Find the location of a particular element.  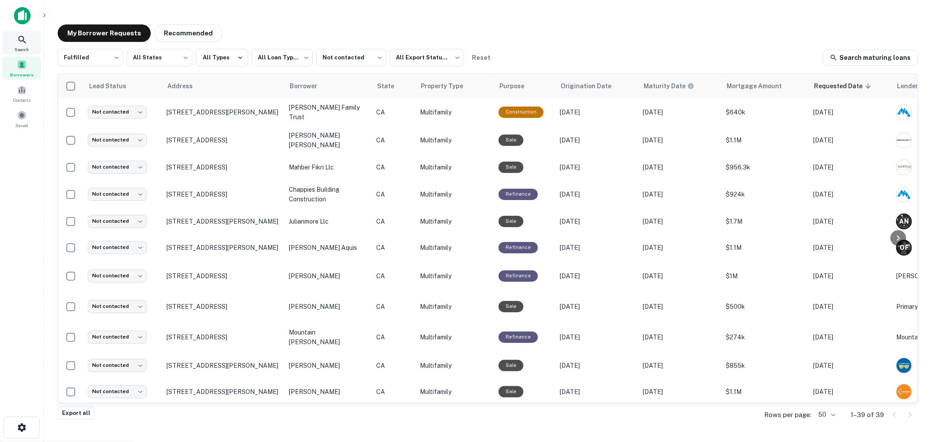

a: Search maturing loans is located at coordinates (871, 58).